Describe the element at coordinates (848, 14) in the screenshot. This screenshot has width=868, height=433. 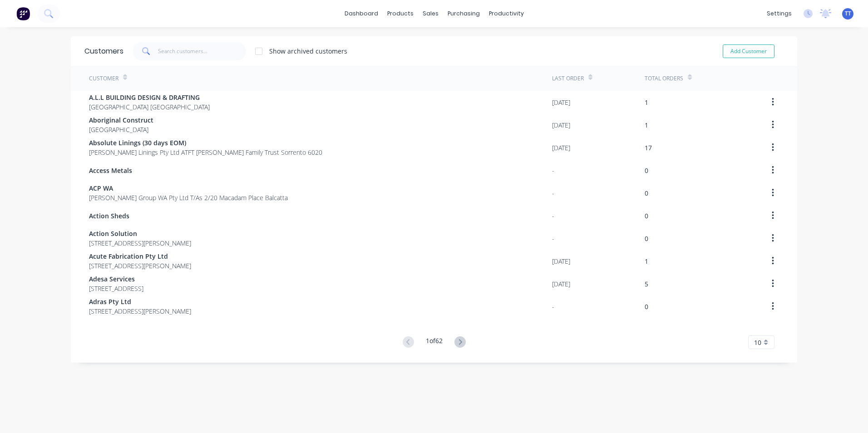
I see `span: TT` at that location.